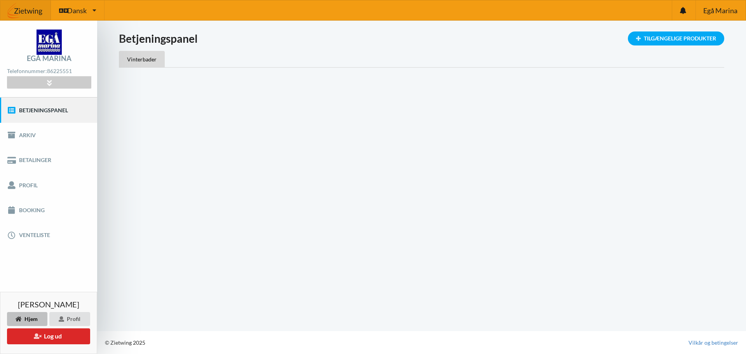 The width and height of the screenshot is (746, 354). Describe the element at coordinates (720, 10) in the screenshot. I see `span: Egå Marina` at that location.